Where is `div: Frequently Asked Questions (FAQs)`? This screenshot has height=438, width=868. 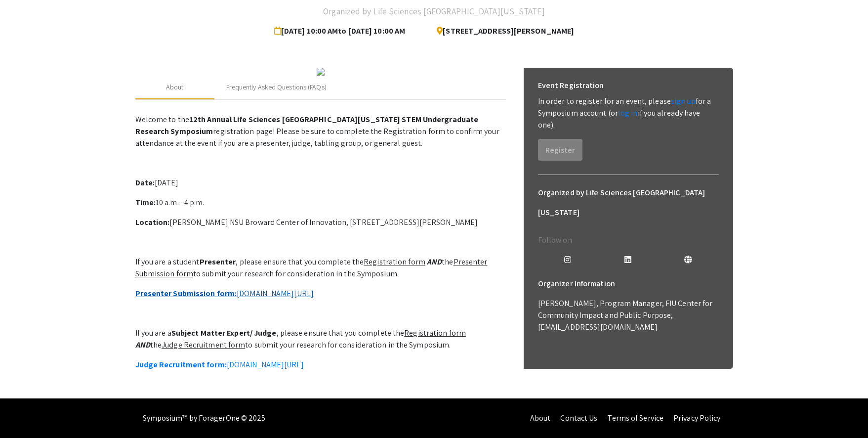
div: Frequently Asked Questions (FAQs) is located at coordinates (276, 87).